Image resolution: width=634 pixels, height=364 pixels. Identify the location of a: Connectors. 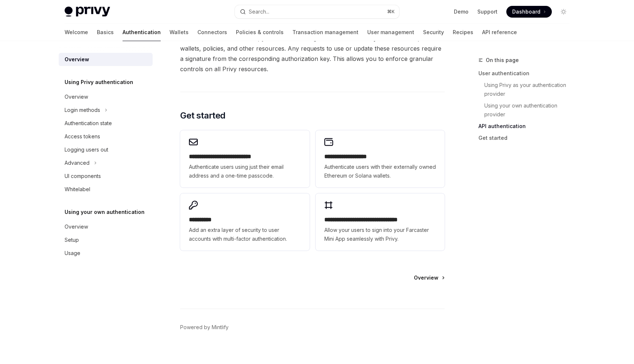
(212, 32).